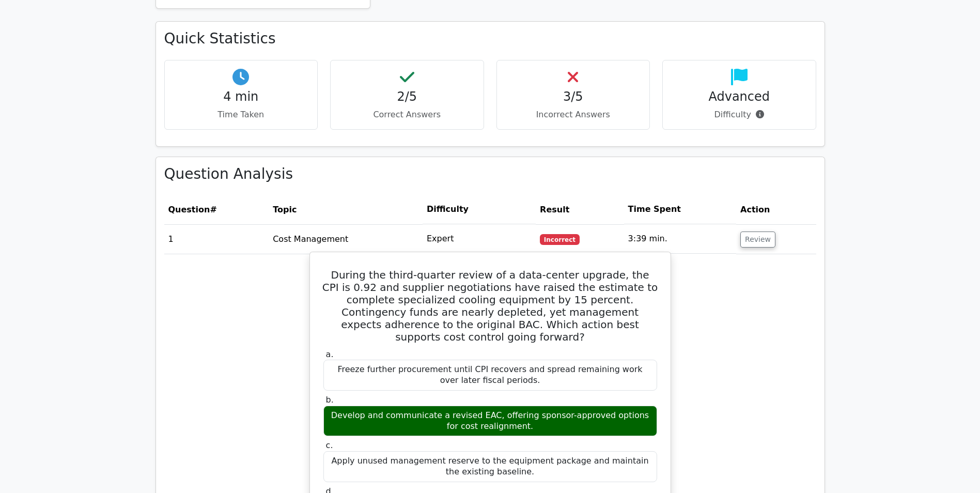  What do you see at coordinates (346, 239) in the screenshot?
I see `td: Cost Management` at bounding box center [346, 239].